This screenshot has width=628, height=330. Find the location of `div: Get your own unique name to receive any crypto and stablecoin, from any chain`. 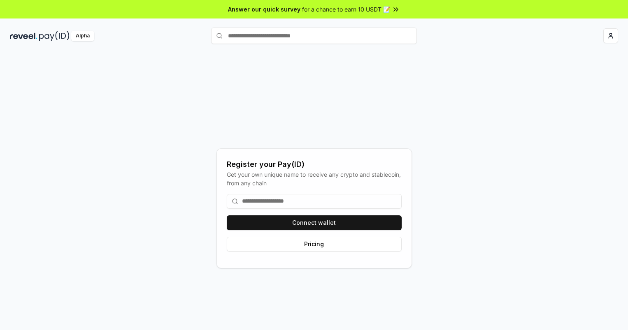

div: Get your own unique name to receive any crypto and stablecoin, from any chain is located at coordinates (314, 179).